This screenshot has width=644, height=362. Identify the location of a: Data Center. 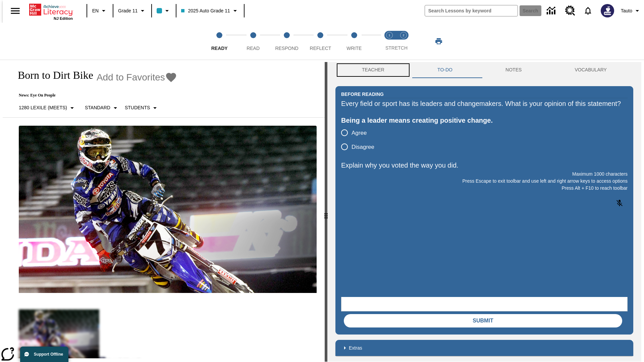
(551, 11).